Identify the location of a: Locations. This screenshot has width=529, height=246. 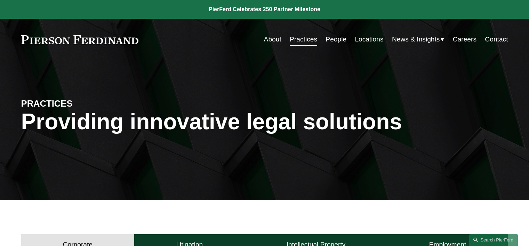
(369, 39).